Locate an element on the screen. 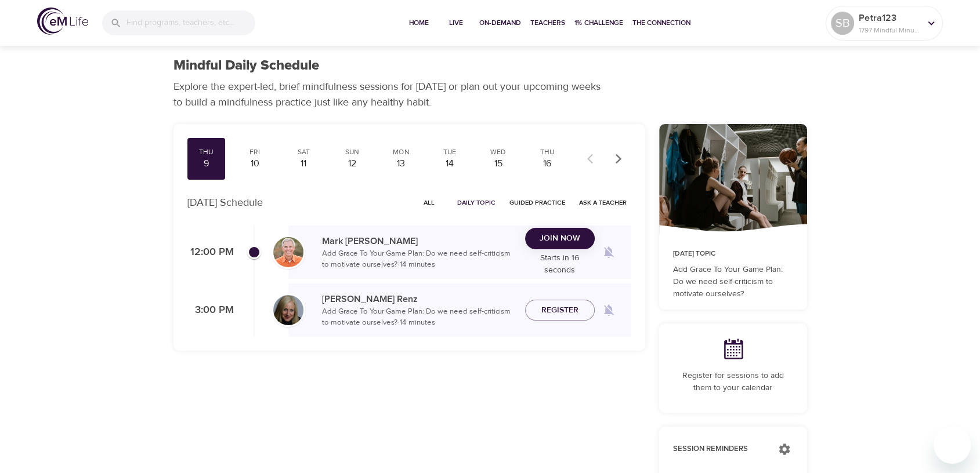  span: On-Demand is located at coordinates (500, 23).